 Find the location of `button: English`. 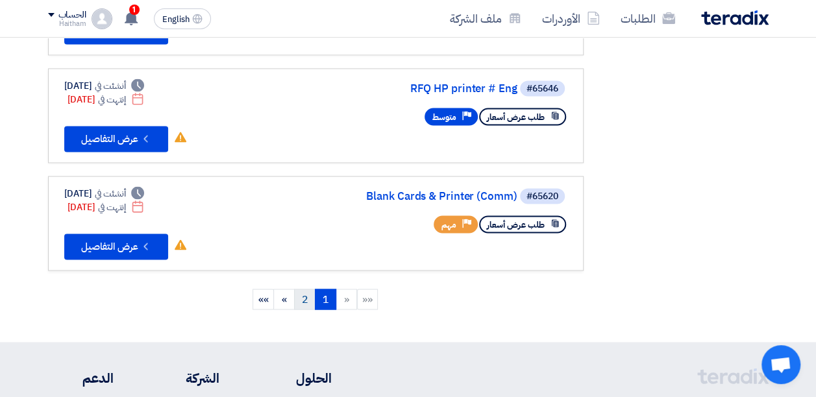

button: English is located at coordinates (182, 19).